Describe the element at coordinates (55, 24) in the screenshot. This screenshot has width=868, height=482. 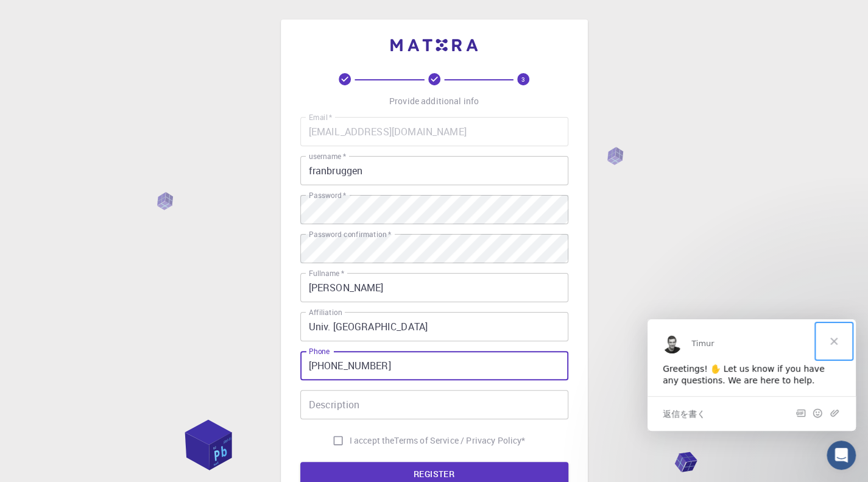
I see `span: Timur` at that location.